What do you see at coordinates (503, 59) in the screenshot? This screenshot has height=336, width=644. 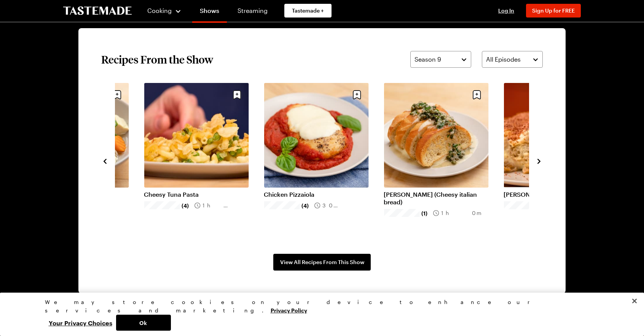 I see `span: All Episodes` at bounding box center [503, 59].